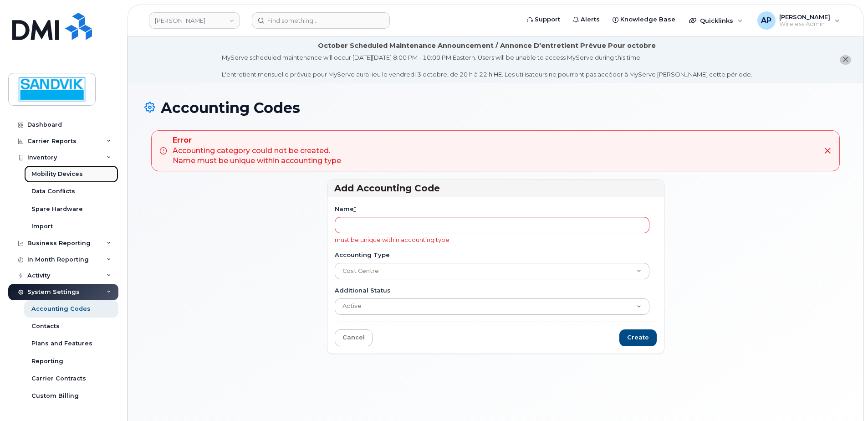 This screenshot has width=868, height=421. I want to click on div: Accounting category could not be created. Name must be unique within accounting type, so click(257, 150).